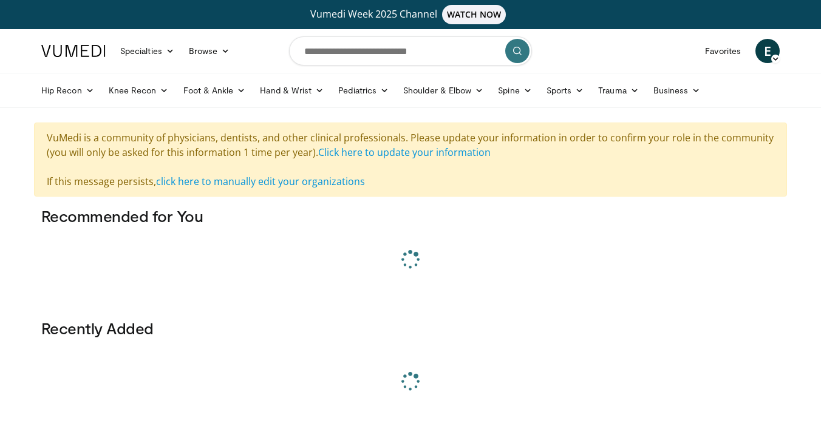 The width and height of the screenshot is (821, 438). Describe the element at coordinates (214, 90) in the screenshot. I see `a: Foot & Ankle` at that location.